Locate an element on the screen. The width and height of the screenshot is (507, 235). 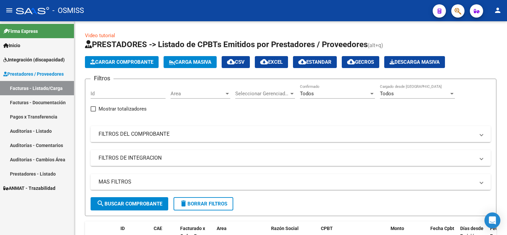
span: ID is located at coordinates (122, 228).